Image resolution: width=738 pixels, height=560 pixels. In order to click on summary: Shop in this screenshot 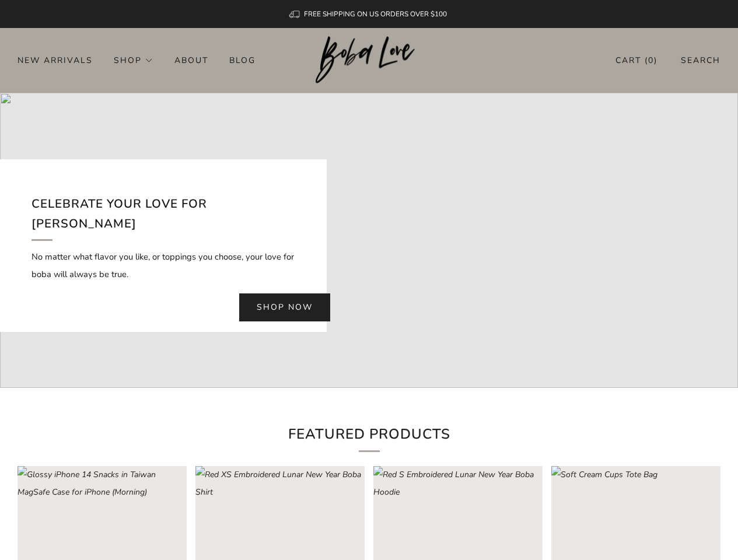, I will do `click(134, 60)`.